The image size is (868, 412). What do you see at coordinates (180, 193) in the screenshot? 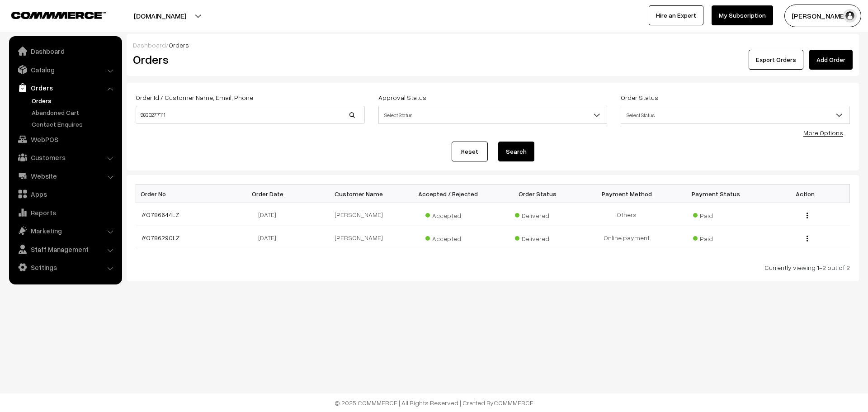
I see `th: Order No` at bounding box center [180, 193].